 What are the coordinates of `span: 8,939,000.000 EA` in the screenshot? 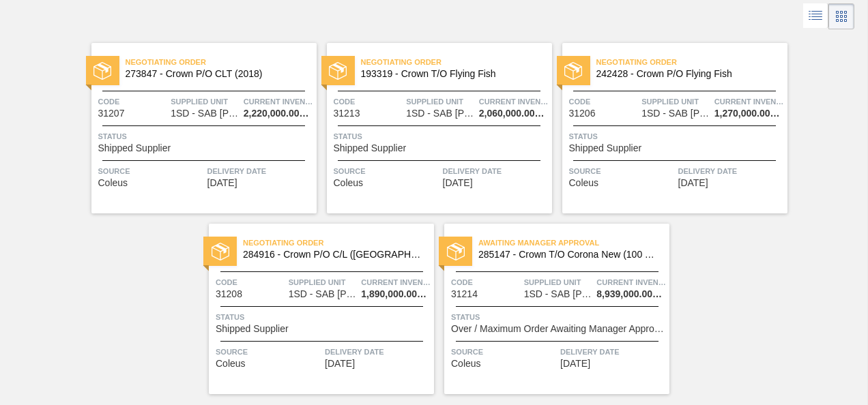 It's located at (631, 294).